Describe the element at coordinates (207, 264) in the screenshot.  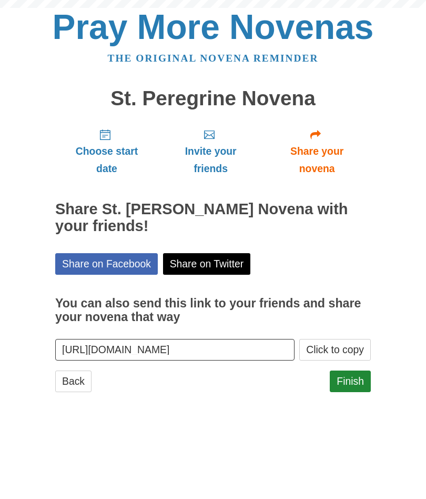
I see `a: Share on Twitter` at that location.